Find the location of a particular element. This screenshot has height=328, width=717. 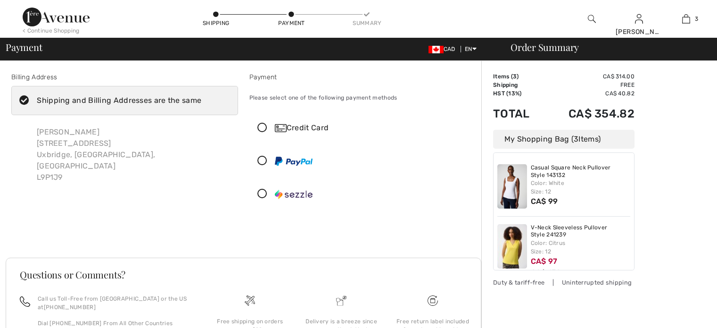

img: call is located at coordinates (25, 301).